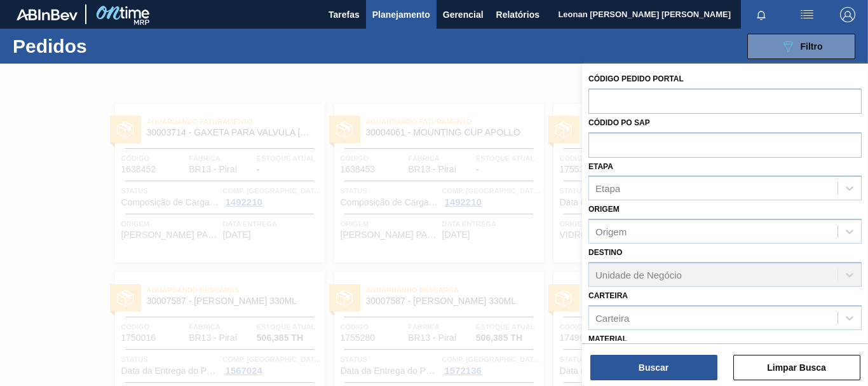 The width and height of the screenshot is (868, 386). Describe the element at coordinates (762, 15) in the screenshot. I see `button: Notificações` at that location.